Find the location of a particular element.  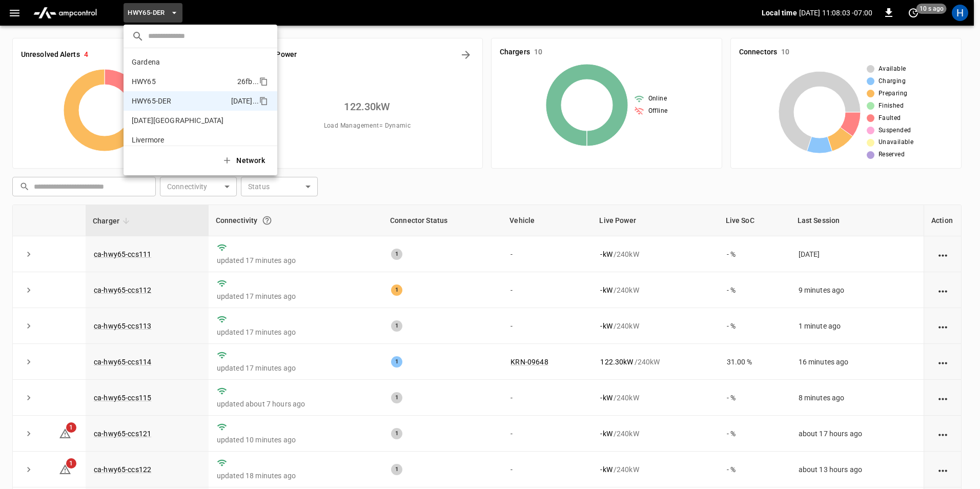

p: HWY65-DER is located at coordinates (180, 101).